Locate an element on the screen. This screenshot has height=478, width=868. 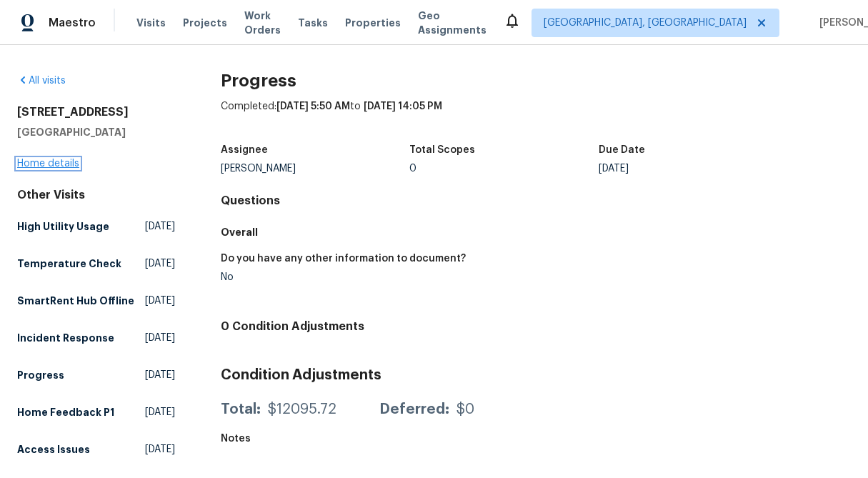
span: Work Orders is located at coordinates (262, 23).